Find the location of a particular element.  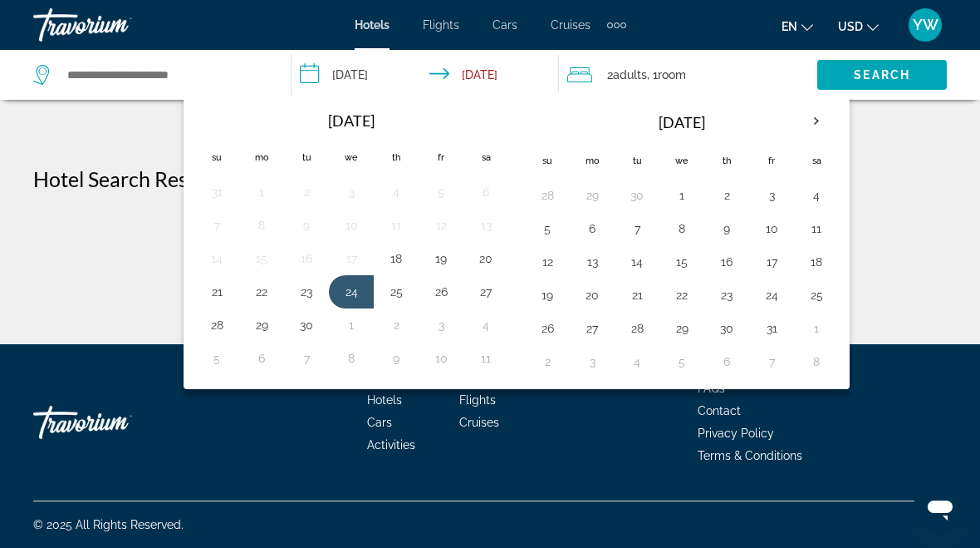

a: Contact is located at coordinates (719, 411).